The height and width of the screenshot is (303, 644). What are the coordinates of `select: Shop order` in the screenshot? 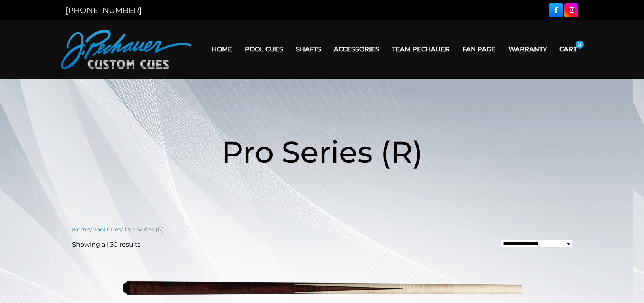 It's located at (537, 243).